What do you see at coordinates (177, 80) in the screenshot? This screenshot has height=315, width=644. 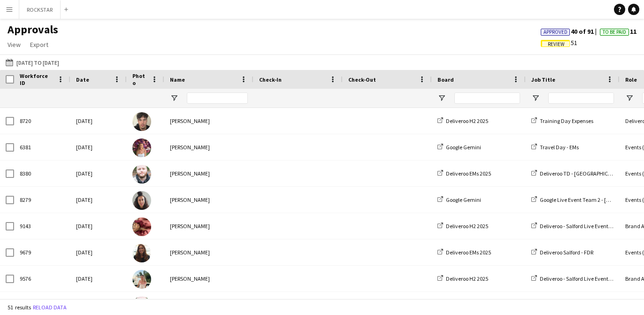 I see `span: Name` at bounding box center [177, 80].